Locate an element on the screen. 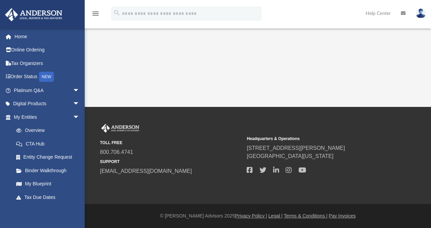 This screenshot has width=431, height=228. a: menu is located at coordinates (96, 15).